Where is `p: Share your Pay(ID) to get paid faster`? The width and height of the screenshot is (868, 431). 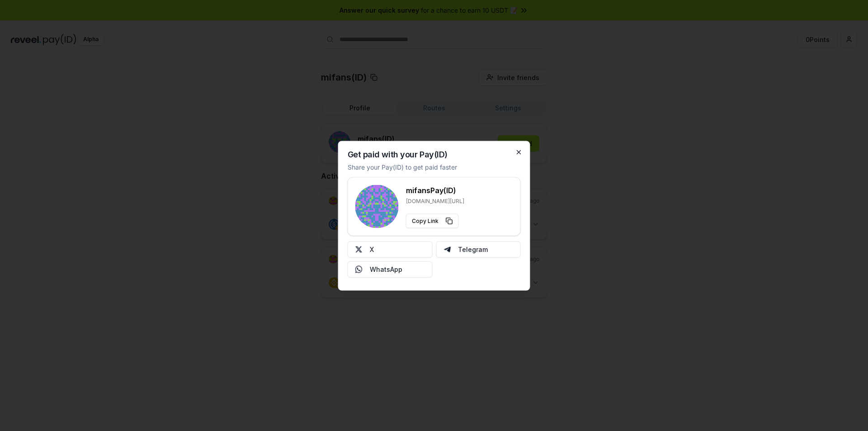 p: Share your Pay(ID) to get paid faster is located at coordinates (402, 166).